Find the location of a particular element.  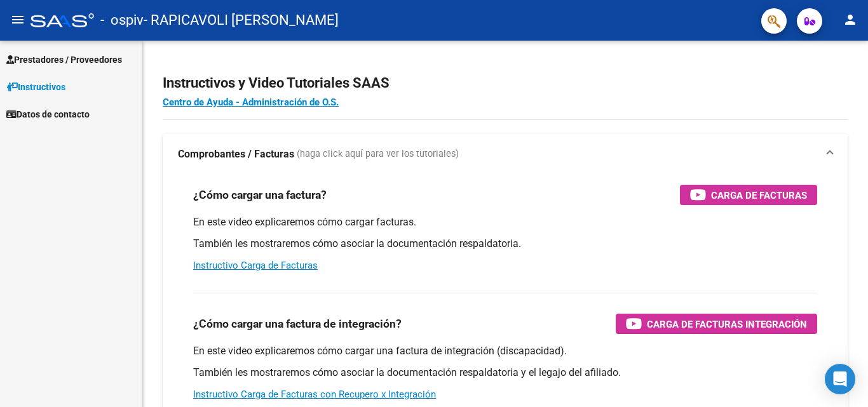

button: Carga de Facturas is located at coordinates (749, 195).